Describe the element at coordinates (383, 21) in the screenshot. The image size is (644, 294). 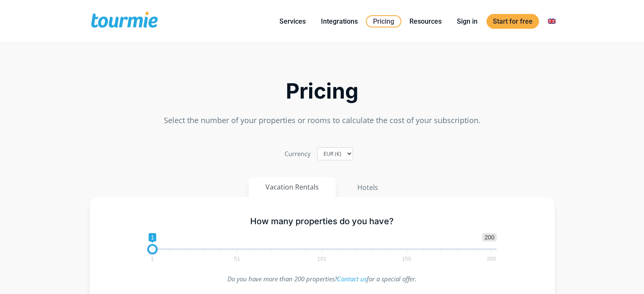
I see `a: Pricing` at that location.